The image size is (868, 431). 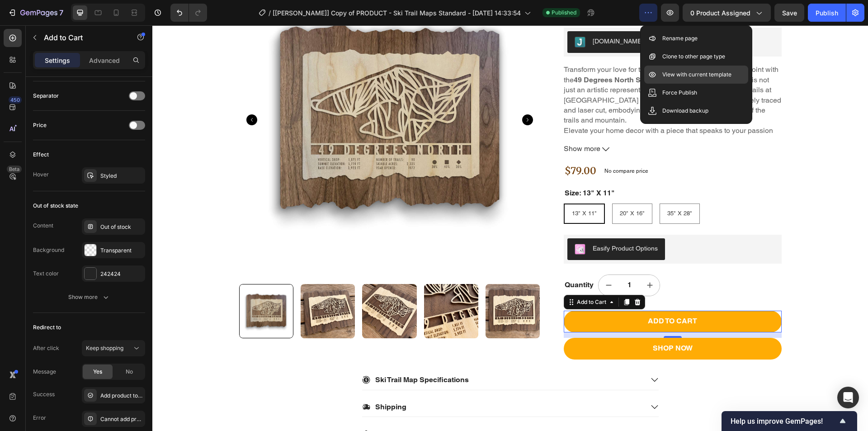 I want to click on p: Elevate your home decor with a piece that speaks to your passion for skiing or snowboarding. It's..., so click(x=520, y=135).